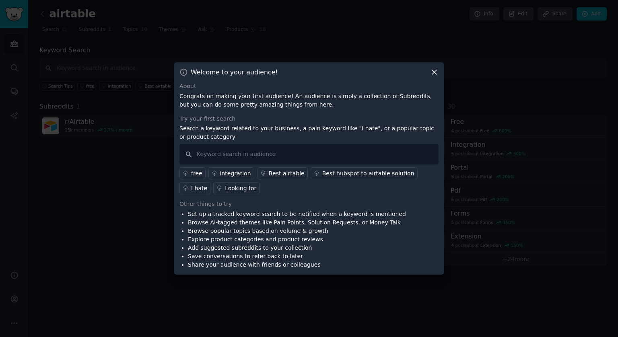  Describe the element at coordinates (309, 119) in the screenshot. I see `div: Try your first search` at that location.